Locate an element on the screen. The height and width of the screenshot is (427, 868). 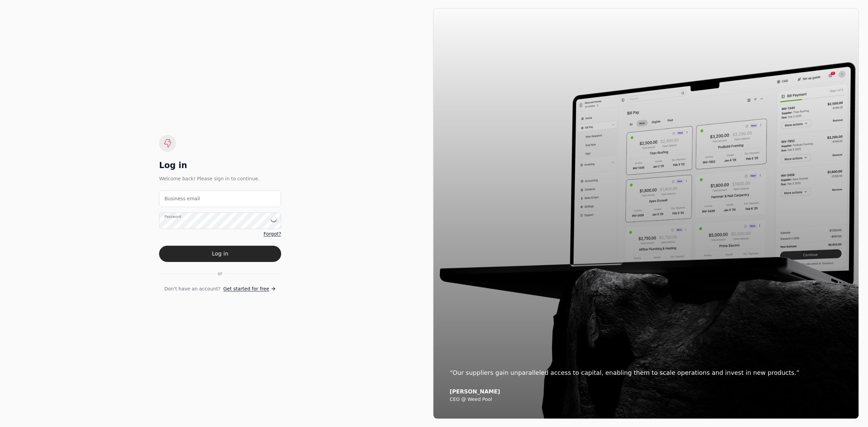
button: Log in is located at coordinates (220, 254).